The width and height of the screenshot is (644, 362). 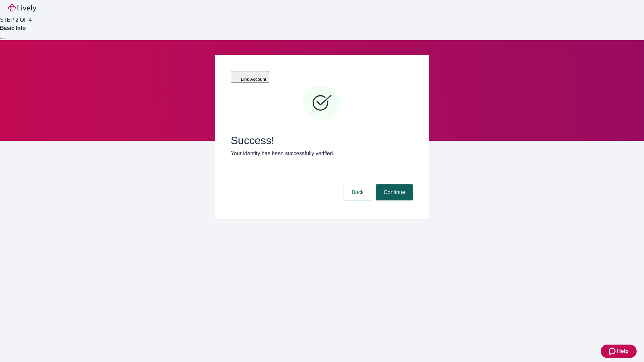 I want to click on button: Zendesk support iconHelp, so click(x=619, y=351).